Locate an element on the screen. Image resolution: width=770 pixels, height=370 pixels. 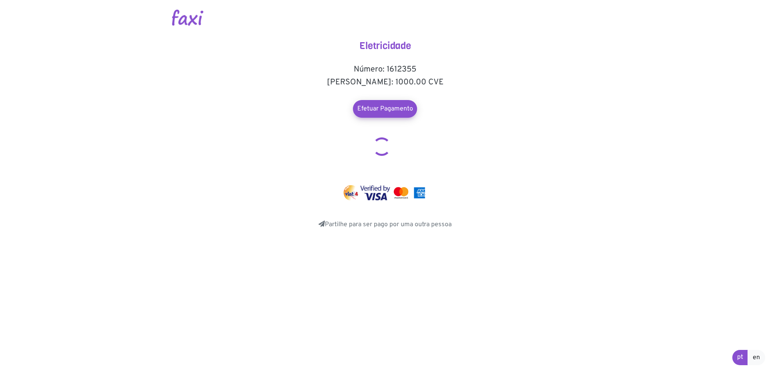
img: vinti4 is located at coordinates (351, 193).